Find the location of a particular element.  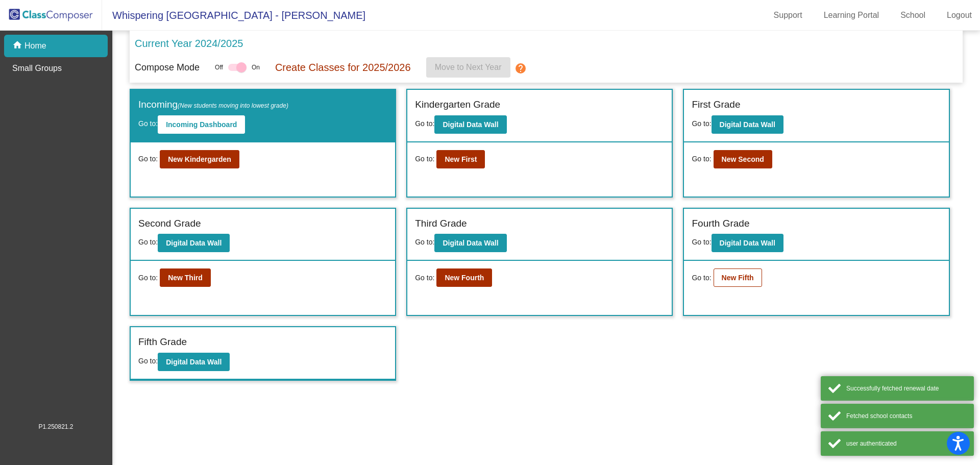

b: Incoming Dashboard is located at coordinates (201, 124).